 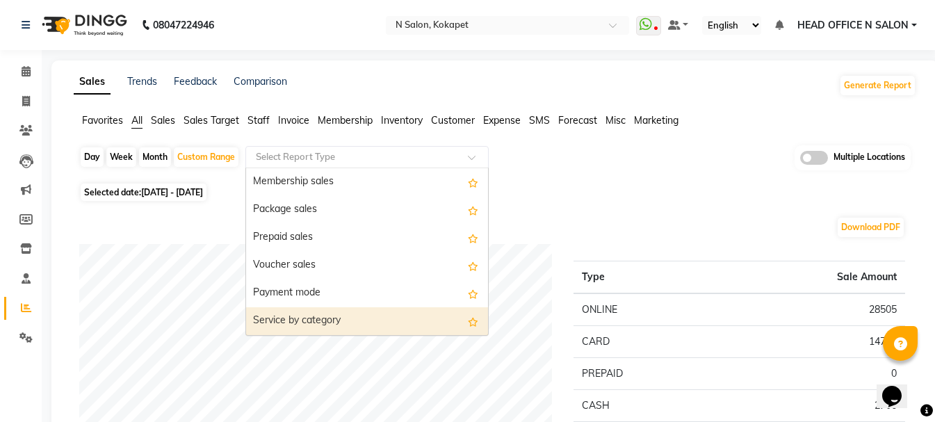 What do you see at coordinates (195, 81) in the screenshot?
I see `a: Feedback` at bounding box center [195, 81].